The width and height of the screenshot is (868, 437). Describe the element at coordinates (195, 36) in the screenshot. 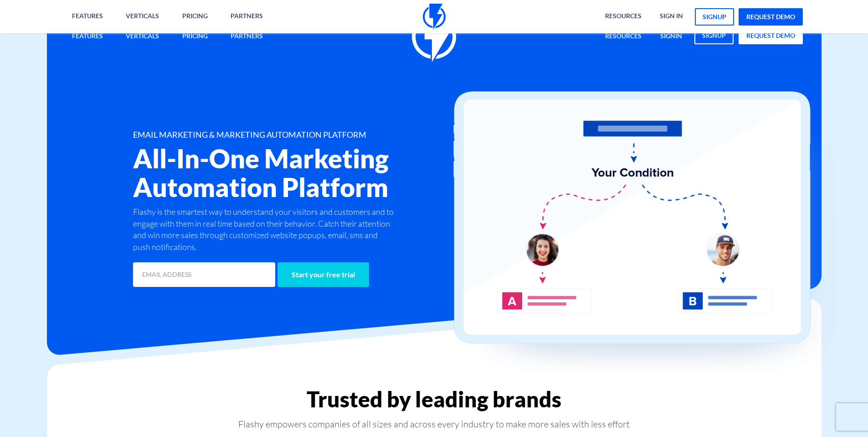

I see `a: Pricing` at that location.